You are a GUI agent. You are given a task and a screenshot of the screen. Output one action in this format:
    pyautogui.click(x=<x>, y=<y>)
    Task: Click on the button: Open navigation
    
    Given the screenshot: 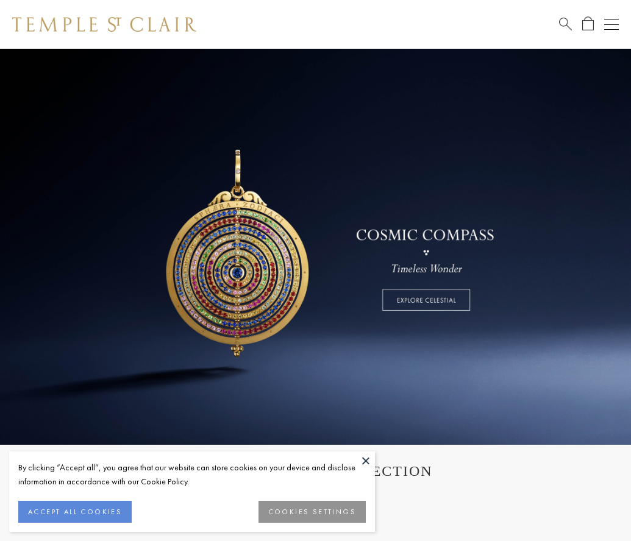 What is the action you would take?
    pyautogui.click(x=611, y=24)
    